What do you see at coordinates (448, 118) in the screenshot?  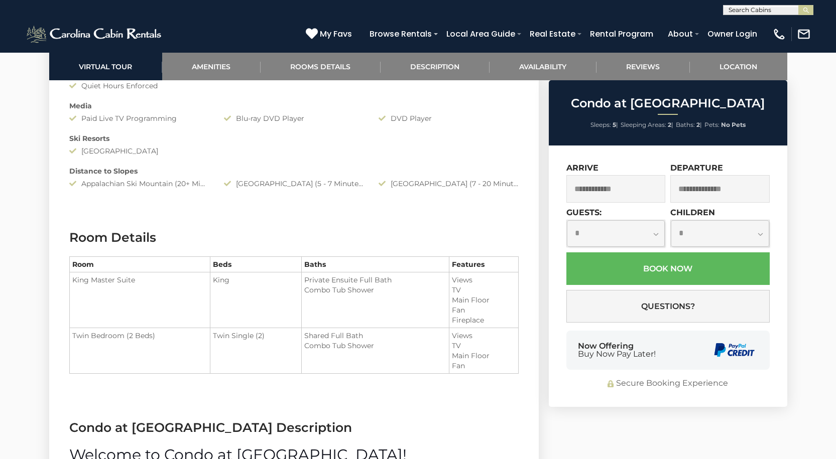 I see `div: DVD Player` at bounding box center [448, 118].